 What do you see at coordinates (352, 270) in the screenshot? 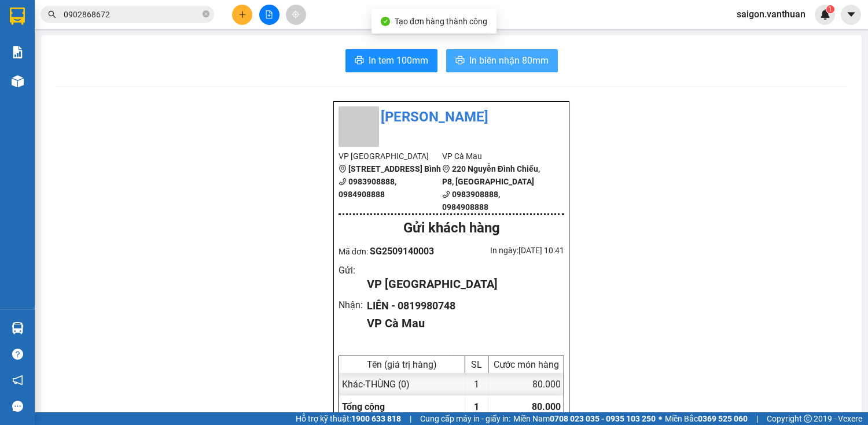
I see `div: Gửi :` at bounding box center [352, 270].